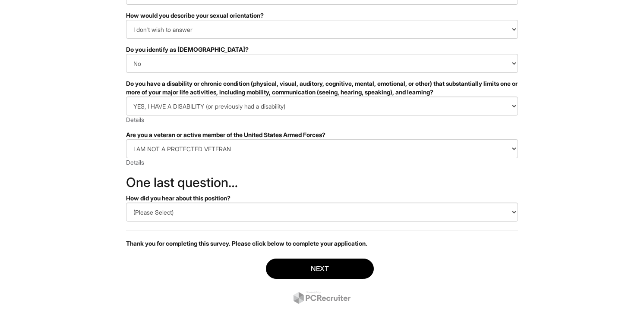 The height and width of the screenshot is (334, 644). Describe the element at coordinates (322, 244) in the screenshot. I see `p: Thank you for completing this survey. Please click below to complete your application.` at that location.